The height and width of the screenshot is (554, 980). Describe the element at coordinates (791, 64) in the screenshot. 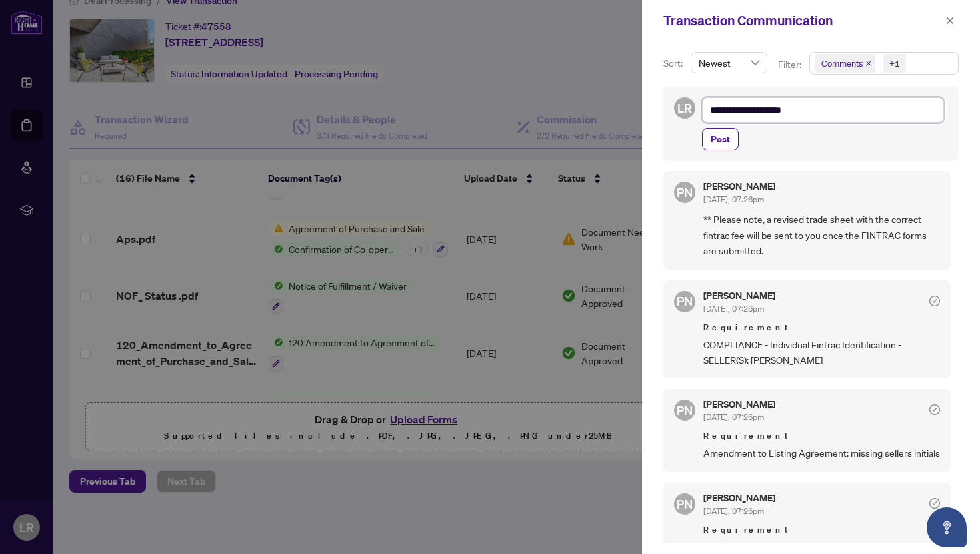

I see `p: Filter:` at that location.